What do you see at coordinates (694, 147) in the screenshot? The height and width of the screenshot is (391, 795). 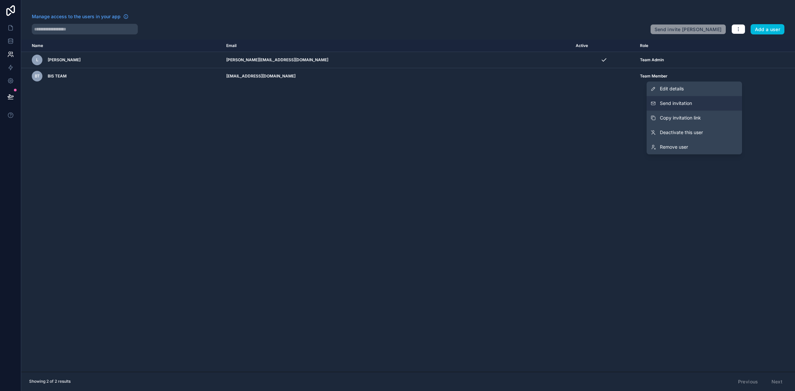 I see `a: Remove user` at bounding box center [694, 147].